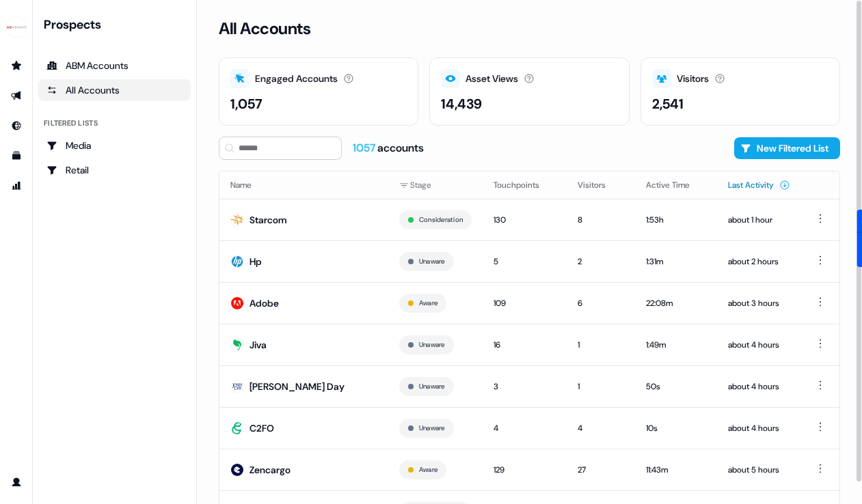 The image size is (862, 504). I want to click on div: Media, so click(114, 146).